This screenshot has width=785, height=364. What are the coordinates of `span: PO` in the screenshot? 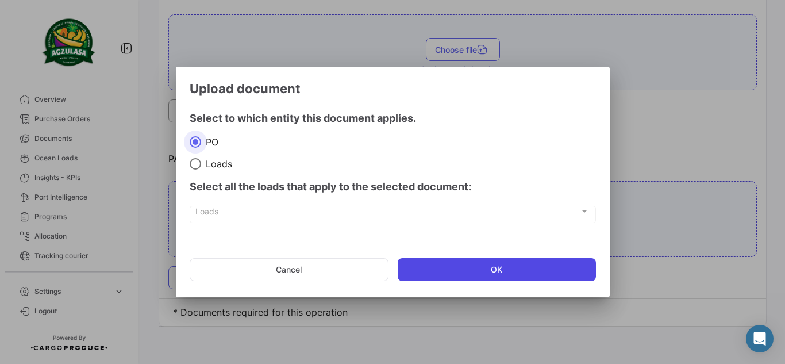 It's located at (210, 142).